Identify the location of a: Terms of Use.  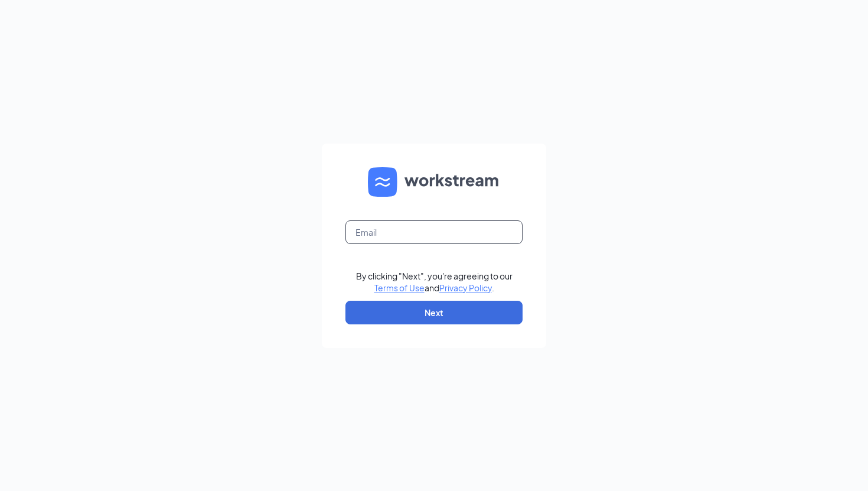
(399, 288).